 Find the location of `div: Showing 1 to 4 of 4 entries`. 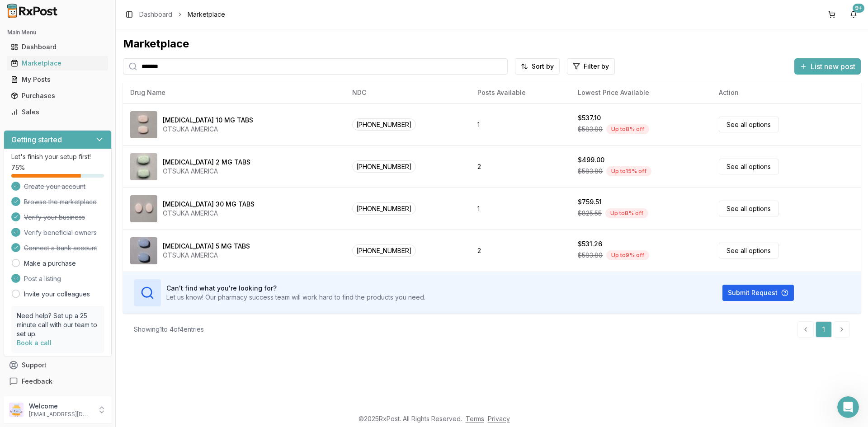

div: Showing 1 to 4 of 4 entries is located at coordinates (169, 330).